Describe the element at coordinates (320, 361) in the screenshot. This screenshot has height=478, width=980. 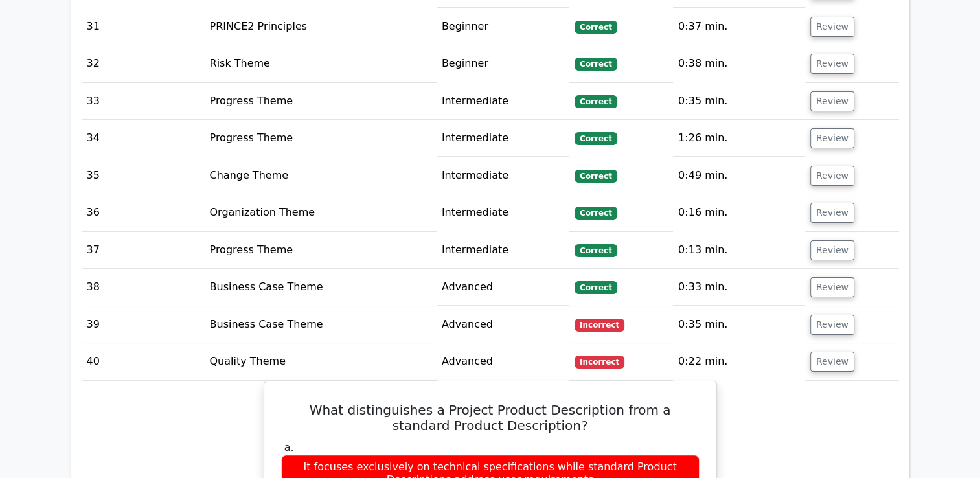
I see `td: Quality Theme` at that location.